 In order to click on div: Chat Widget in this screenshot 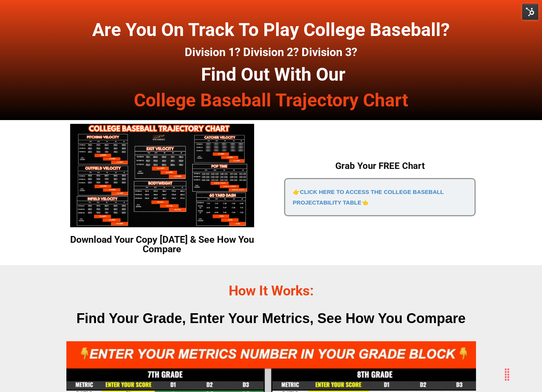, I will do `click(523, 374)`.